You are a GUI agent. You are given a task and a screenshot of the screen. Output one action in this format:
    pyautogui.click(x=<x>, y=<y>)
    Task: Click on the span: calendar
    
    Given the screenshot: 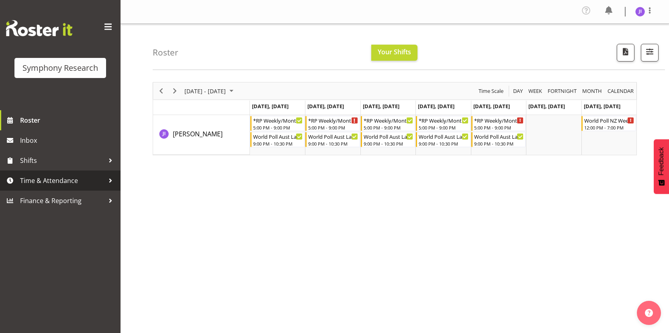 What is the action you would take?
    pyautogui.click(x=620, y=91)
    